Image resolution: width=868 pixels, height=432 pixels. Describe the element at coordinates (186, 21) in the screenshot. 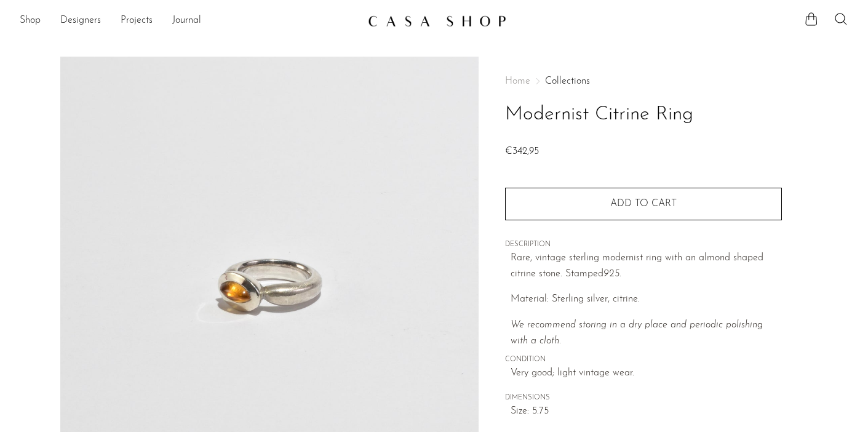

I see `a: Journal` at that location.